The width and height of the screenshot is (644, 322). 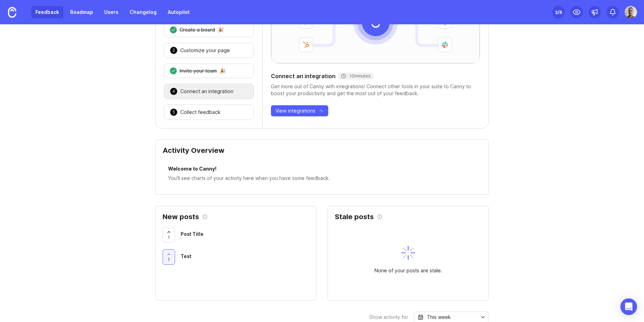 What do you see at coordinates (322, 179) in the screenshot?
I see `div: You'll see charts of your activity here when you have some feedback.` at bounding box center [322, 179].